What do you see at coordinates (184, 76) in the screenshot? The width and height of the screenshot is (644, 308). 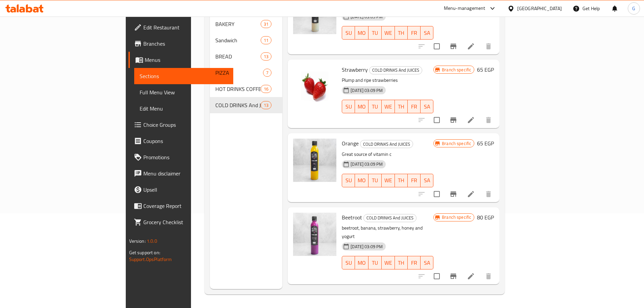 I see `a: Sections` at bounding box center [184, 76].